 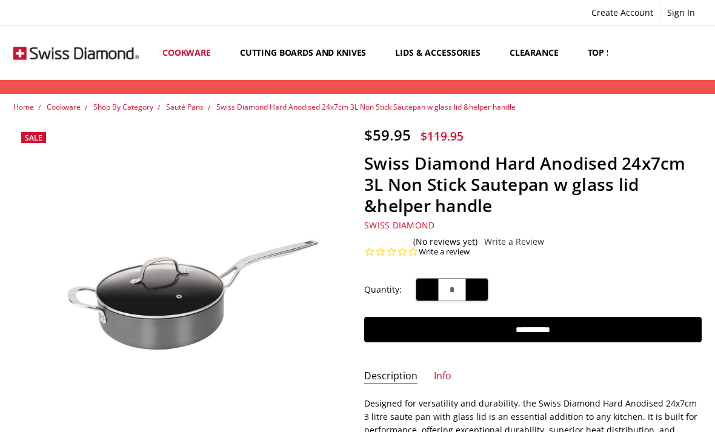 I want to click on a: Sauté Pans, so click(x=185, y=107).